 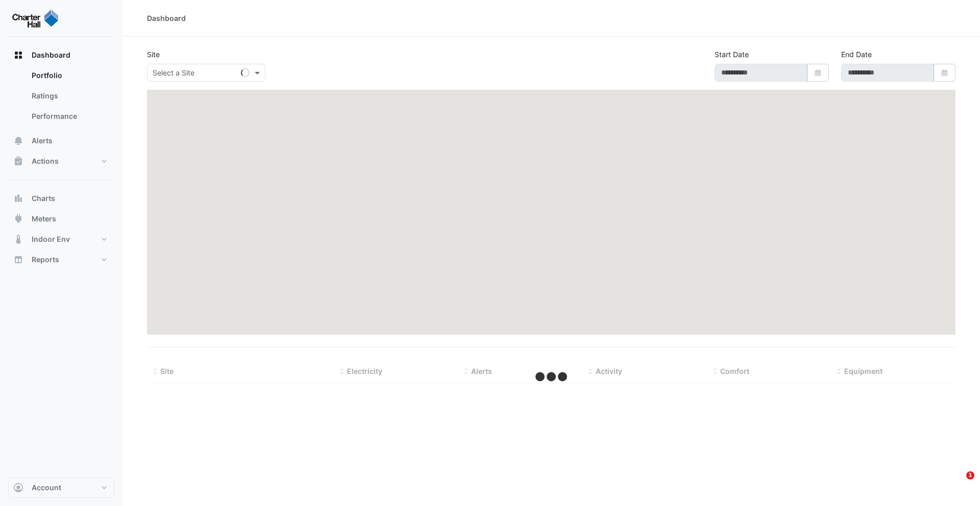 What do you see at coordinates (856, 54) in the screenshot?
I see `label: End Date` at bounding box center [856, 54].